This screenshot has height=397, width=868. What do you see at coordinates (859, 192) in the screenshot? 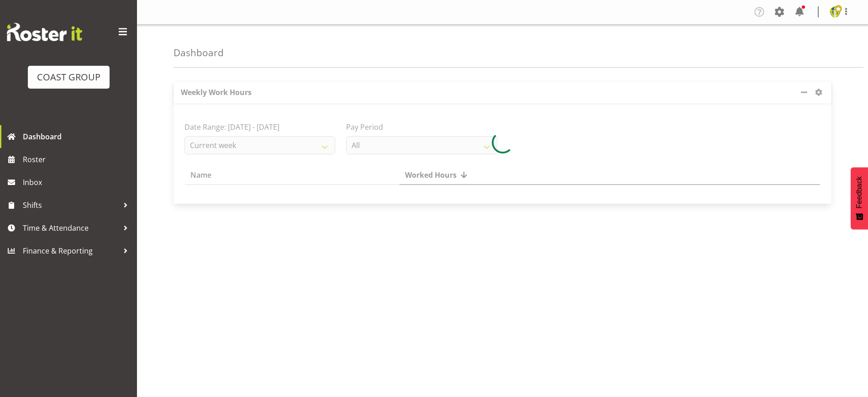
I see `span: Feedback` at bounding box center [859, 192].